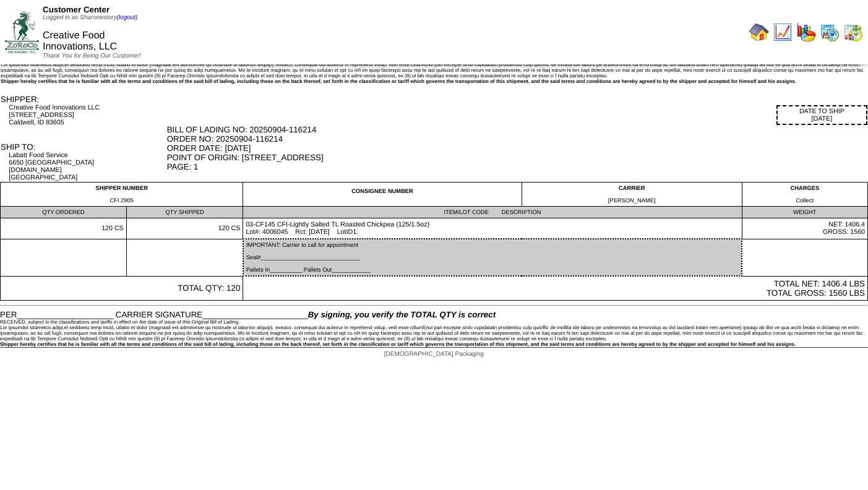 This screenshot has width=868, height=490. I want to click on span: Thank You for Being Our Customer!, so click(92, 56).